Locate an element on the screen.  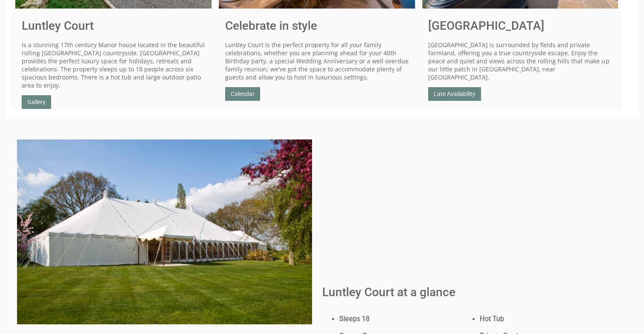
h1: Luntley Court at a glance is located at coordinates (470, 292).